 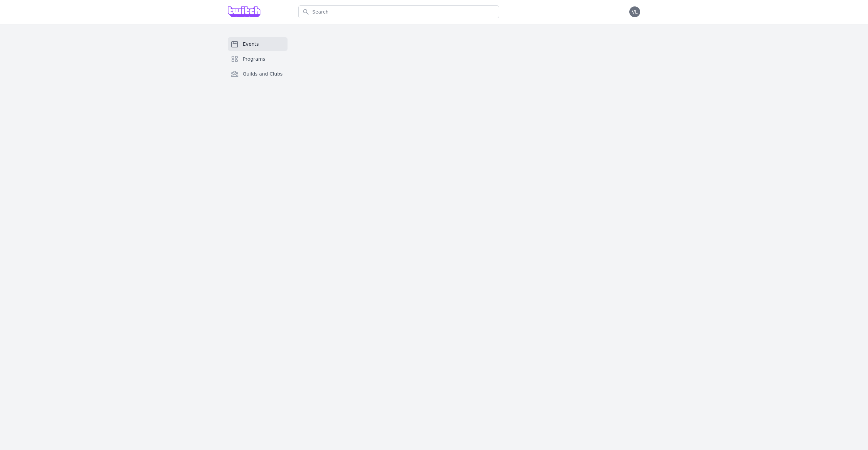 I want to click on img: Grove, so click(x=244, y=12).